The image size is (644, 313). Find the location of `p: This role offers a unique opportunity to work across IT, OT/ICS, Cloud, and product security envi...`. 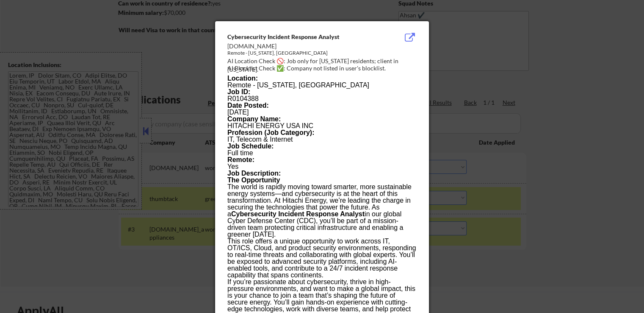

p: This role offers a unique opportunity to work across IT, OT/ICS, Cloud, and product security envi... is located at coordinates (322, 258).